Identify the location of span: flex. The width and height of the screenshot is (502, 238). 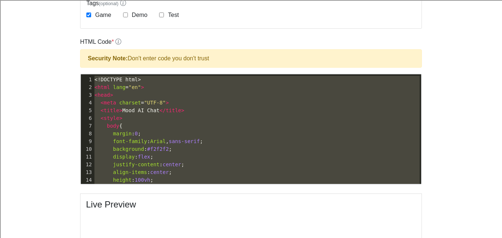
(144, 156).